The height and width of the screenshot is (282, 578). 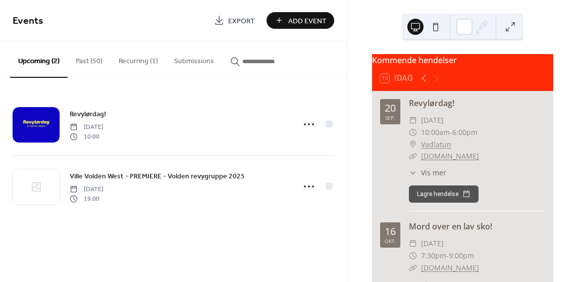 I want to click on a: Export, so click(x=234, y=20).